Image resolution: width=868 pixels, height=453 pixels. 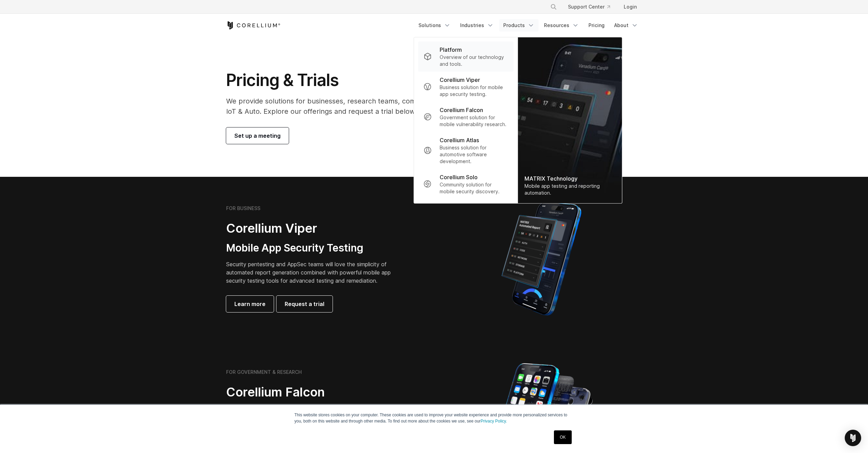 I want to click on h6: FOR BUSINESS, so click(x=243, y=208).